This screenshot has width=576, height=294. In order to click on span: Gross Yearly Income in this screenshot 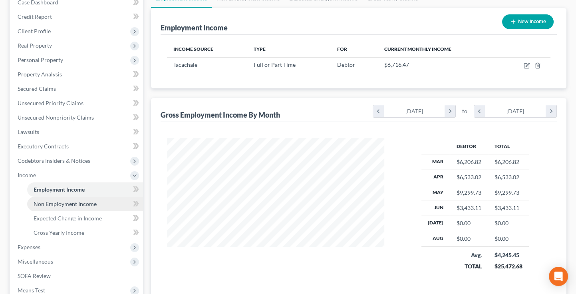, I will do `click(59, 232)`.